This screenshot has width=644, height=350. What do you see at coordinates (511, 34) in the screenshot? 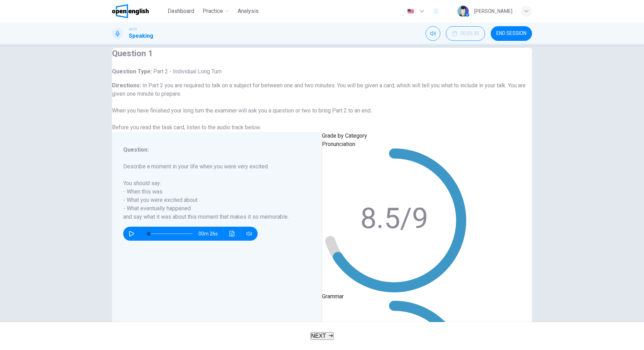
I see `span: END SESSION` at bounding box center [511, 34].